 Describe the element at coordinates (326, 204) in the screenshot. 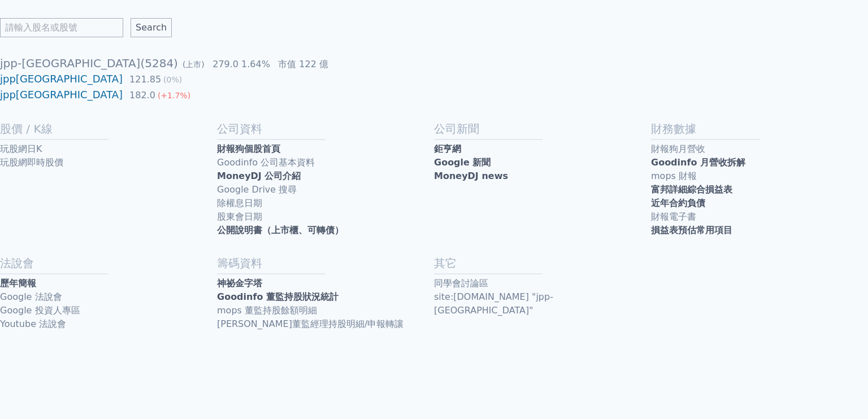

I see `a: 除權息日期` at that location.